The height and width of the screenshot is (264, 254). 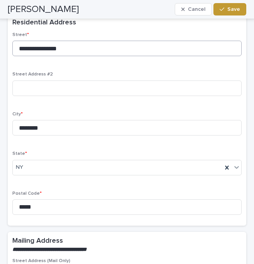 I want to click on button: Save, so click(x=230, y=9).